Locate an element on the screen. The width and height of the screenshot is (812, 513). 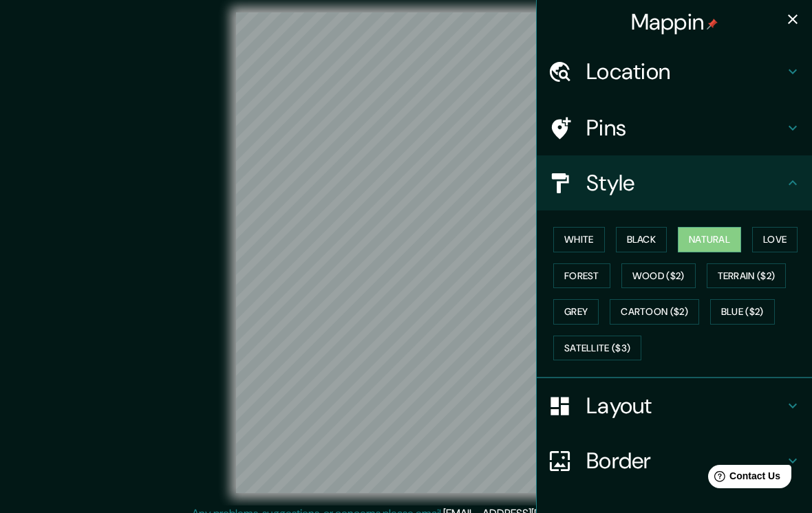
button: Grey is located at coordinates (576, 311).